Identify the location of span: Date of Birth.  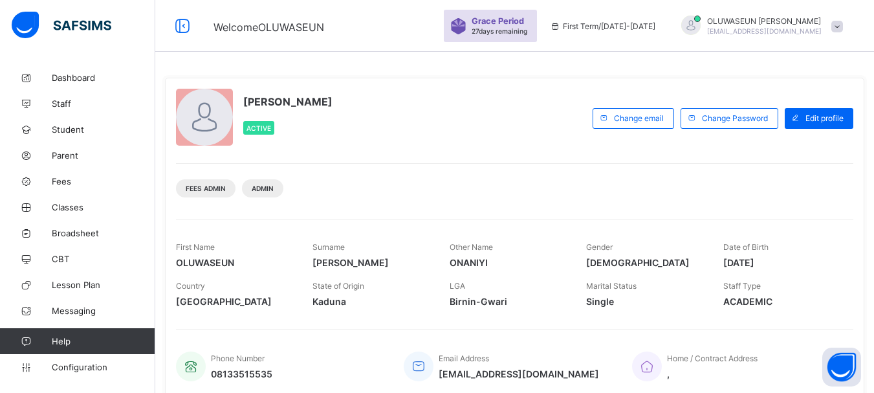
(746, 247).